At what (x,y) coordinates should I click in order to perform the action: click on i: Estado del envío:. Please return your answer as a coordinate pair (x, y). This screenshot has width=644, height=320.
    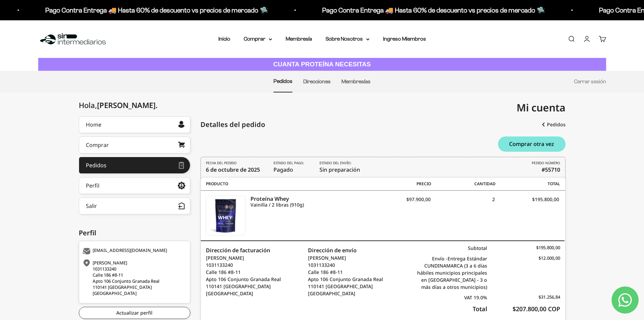
    Looking at the image, I should click on (335, 163).